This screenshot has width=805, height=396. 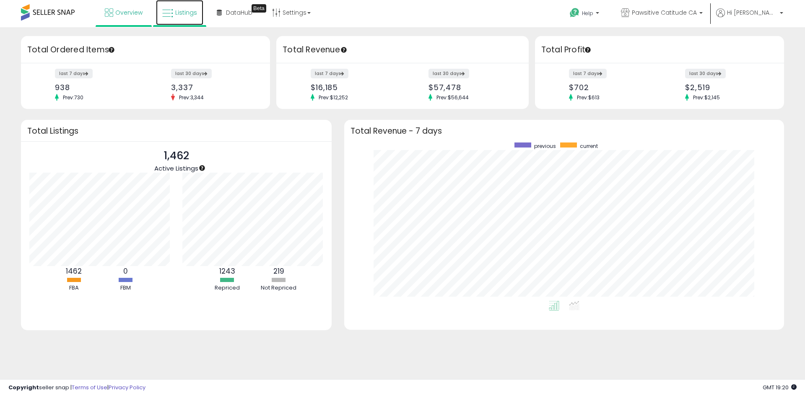 What do you see at coordinates (588, 146) in the screenshot?
I see `span: current` at bounding box center [588, 146].